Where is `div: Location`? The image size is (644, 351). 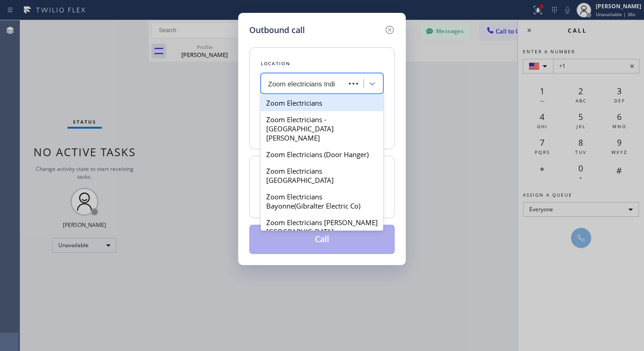
div: Location is located at coordinates (322, 63).